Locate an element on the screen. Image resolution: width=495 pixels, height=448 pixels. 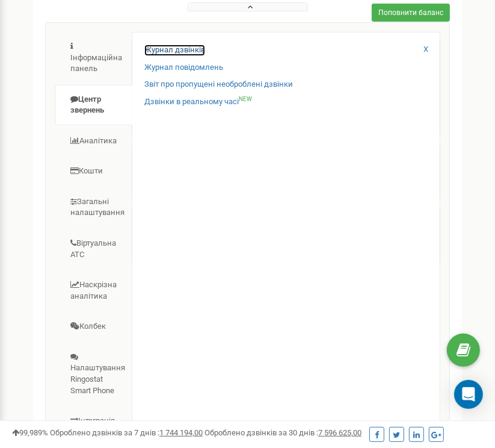
a: Звіт про пропущені необроблені дзвінки is located at coordinates (219, 84).